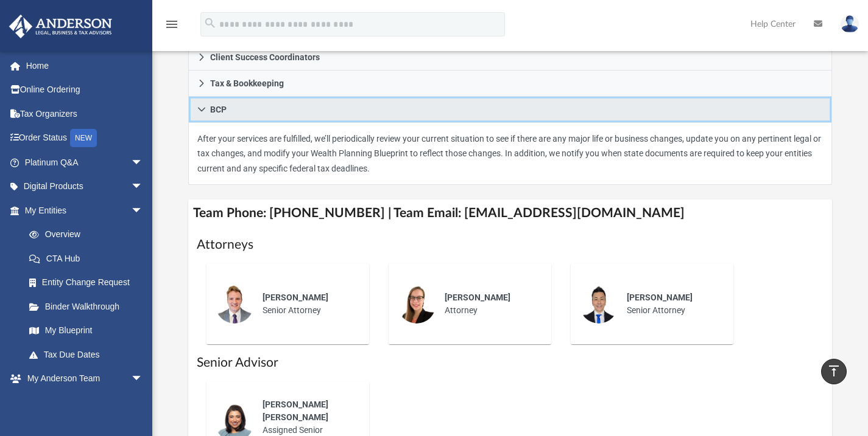 The width and height of the screenshot is (868, 436). I want to click on a: Overview, so click(89, 235).